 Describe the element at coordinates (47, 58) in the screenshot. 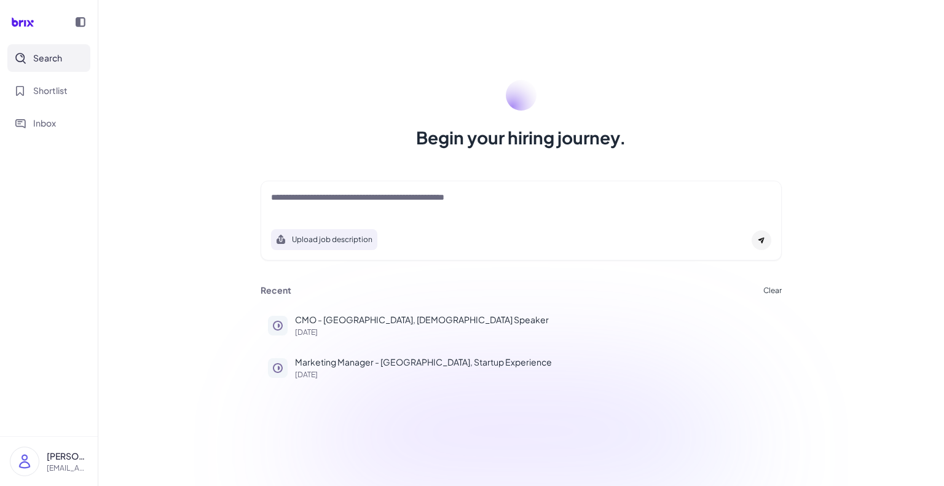

I see `span: Search` at that location.